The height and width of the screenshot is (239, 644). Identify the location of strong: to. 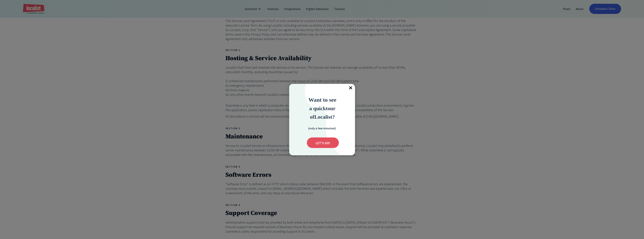
(328, 108).